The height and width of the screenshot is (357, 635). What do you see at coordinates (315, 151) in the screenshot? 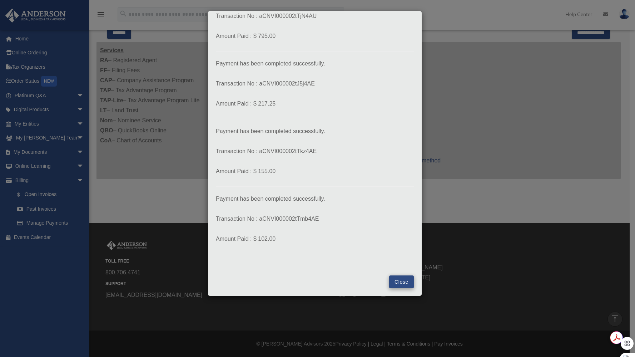
I see `p: Transaction No : aCNVI000002tTkz4AE` at bounding box center [315, 151].